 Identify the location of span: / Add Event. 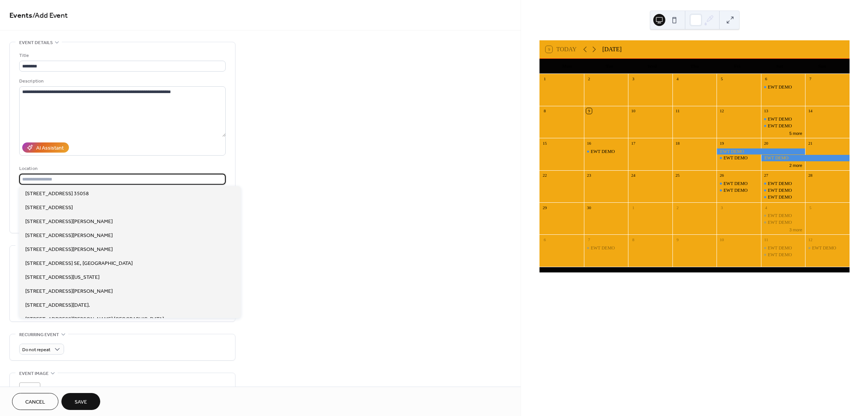
(50, 15).